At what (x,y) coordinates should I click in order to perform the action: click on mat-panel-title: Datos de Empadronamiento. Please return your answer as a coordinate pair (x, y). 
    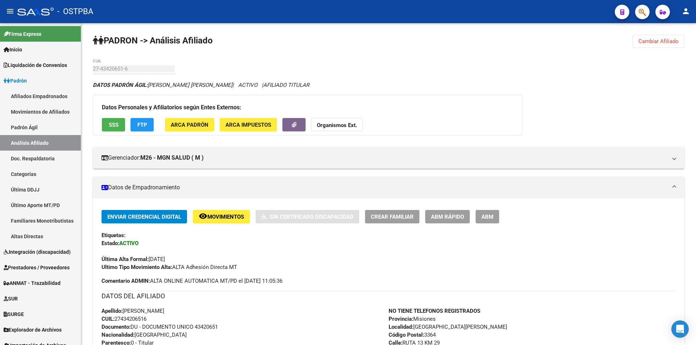
    Looking at the image, I should click on (384, 188).